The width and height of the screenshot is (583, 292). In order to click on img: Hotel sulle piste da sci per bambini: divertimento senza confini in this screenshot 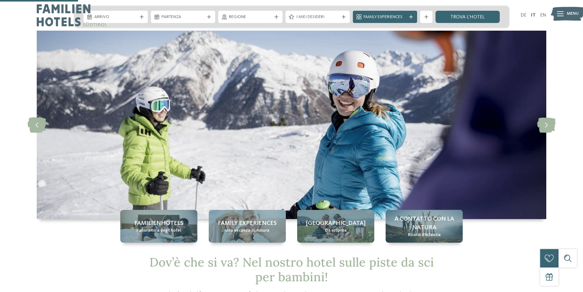, I will do `click(292, 125)`.